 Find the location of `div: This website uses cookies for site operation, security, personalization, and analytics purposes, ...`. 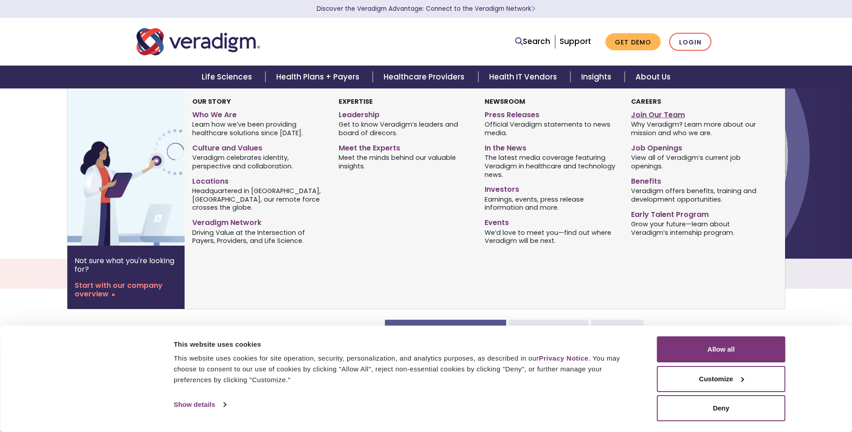

div: This website uses cookies for site operation, security, personalization, and analytics purposes, ... is located at coordinates (405, 369).